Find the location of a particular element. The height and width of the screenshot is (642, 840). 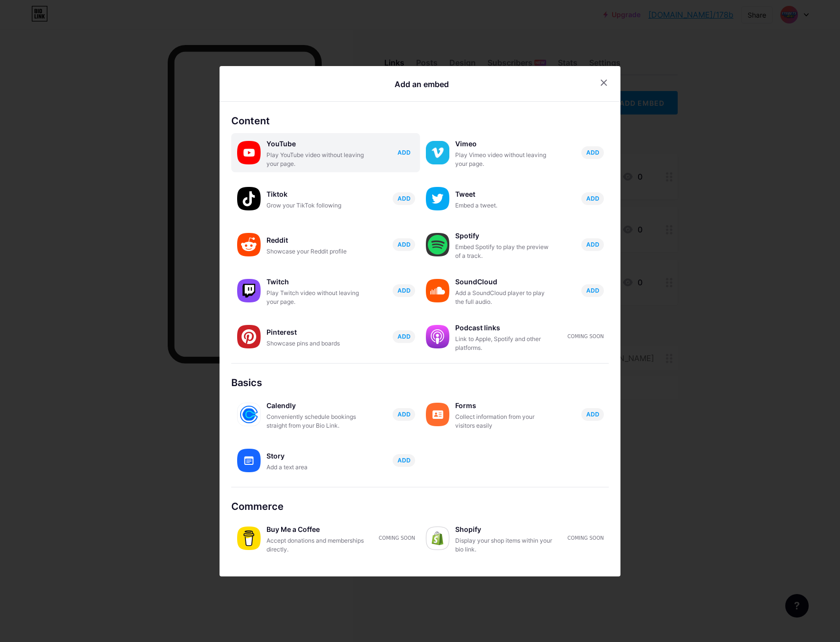

img: reddit is located at coordinates (249, 244).